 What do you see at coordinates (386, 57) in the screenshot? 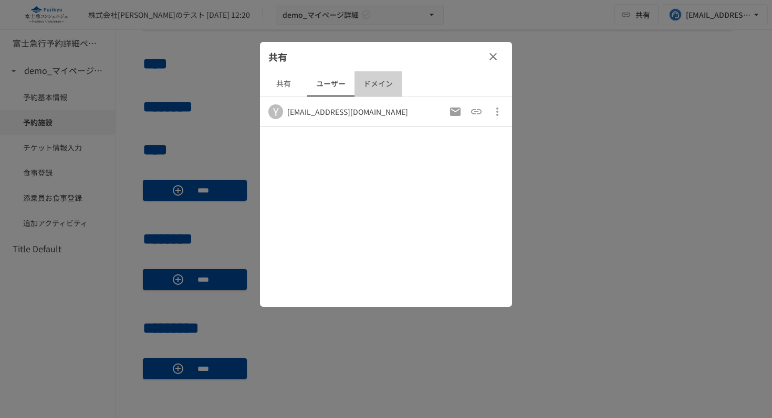
I see `div: 共有` at bounding box center [386, 57].